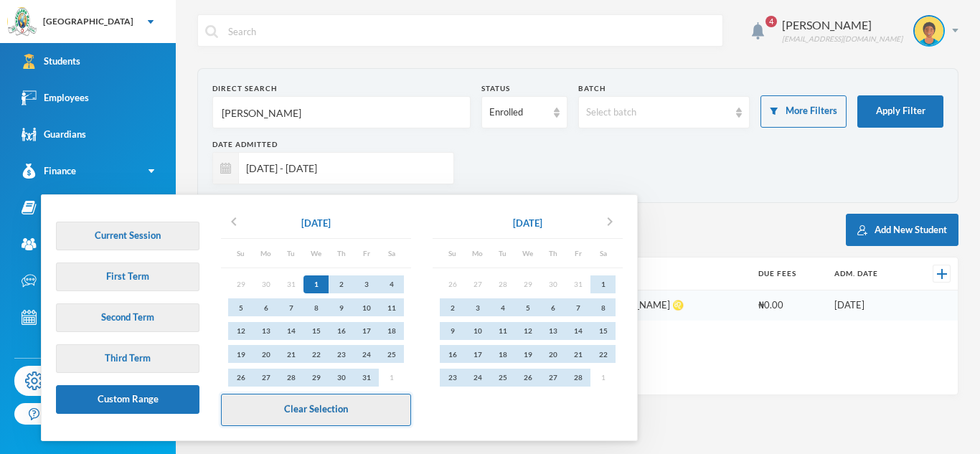 The height and width of the screenshot is (454, 980). What do you see at coordinates (315, 410) in the screenshot?
I see `button: Clear Selection` at bounding box center [315, 410].